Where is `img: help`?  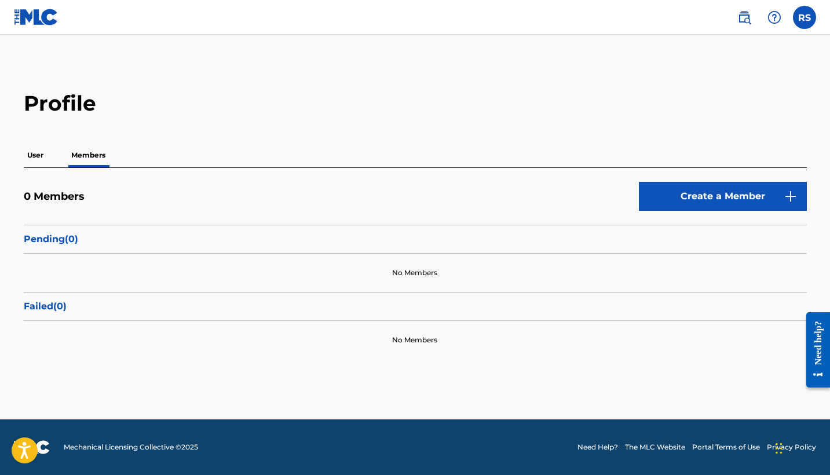 img: help is located at coordinates (774, 17).